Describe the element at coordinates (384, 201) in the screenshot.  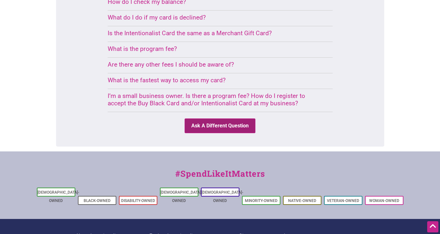
I see `a: Woman-Owned` at that location.